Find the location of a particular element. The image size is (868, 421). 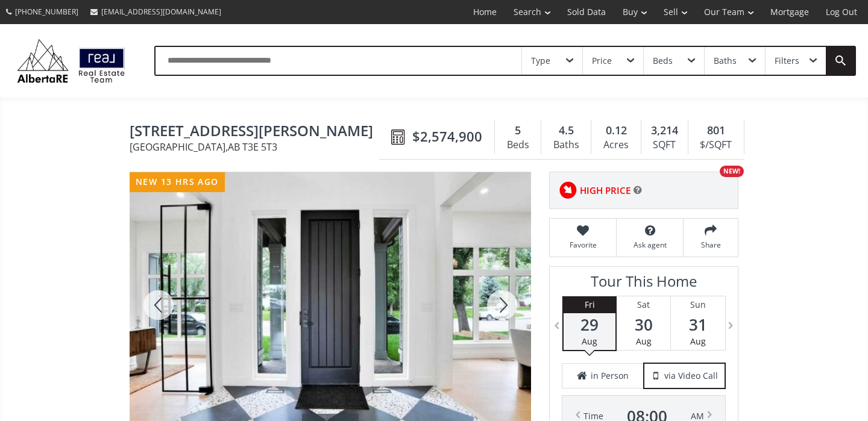

span: Favorite is located at coordinates (582, 245).